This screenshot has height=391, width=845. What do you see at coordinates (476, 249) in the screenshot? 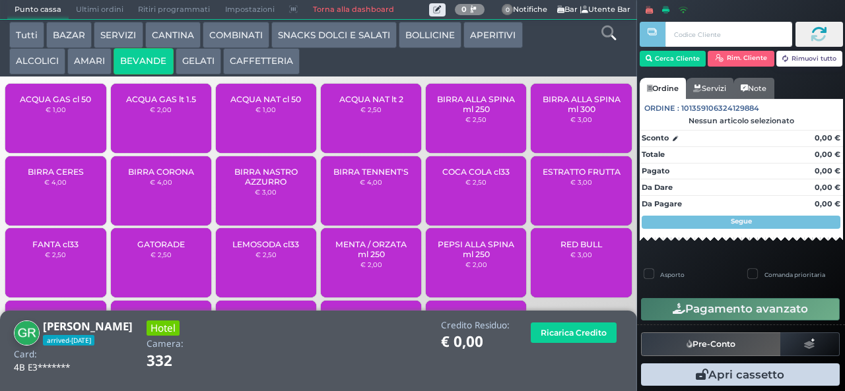
I see `span: PEPSI ALLA SPINA ml 250` at bounding box center [476, 249].